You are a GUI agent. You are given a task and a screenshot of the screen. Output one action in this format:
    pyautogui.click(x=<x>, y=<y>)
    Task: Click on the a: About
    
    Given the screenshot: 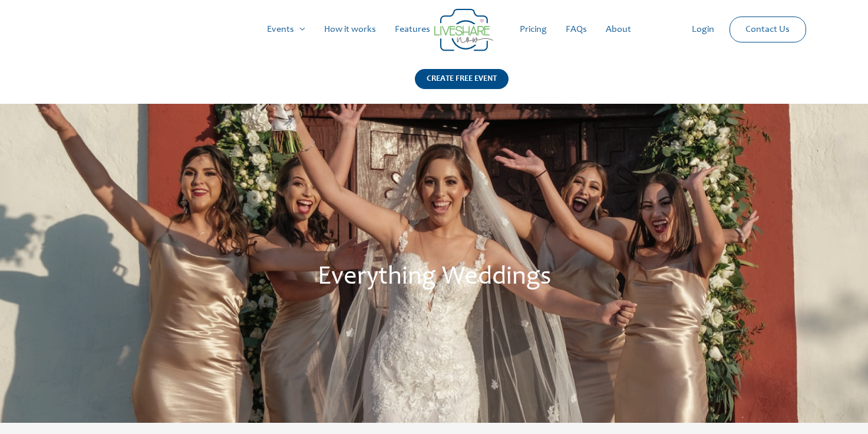 What is the action you would take?
    pyautogui.click(x=618, y=29)
    